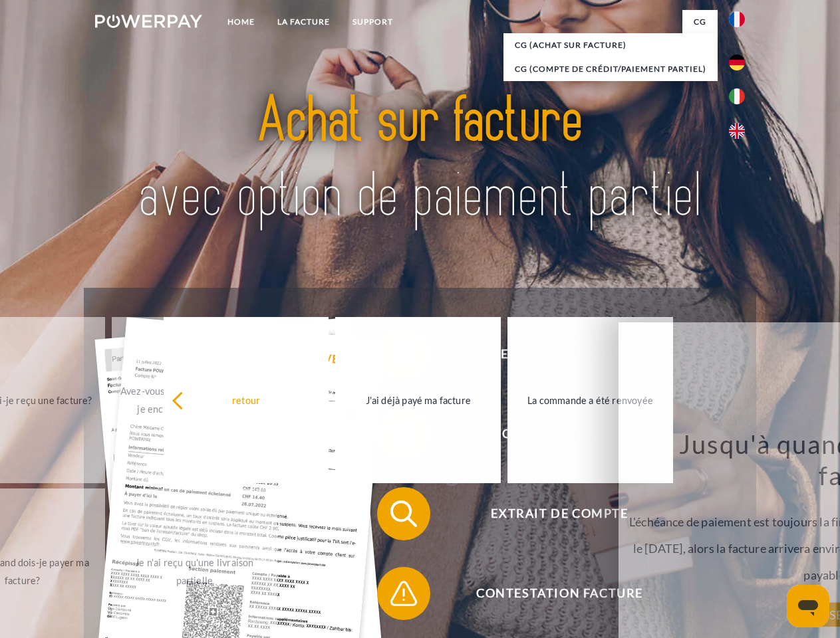 The height and width of the screenshot is (638, 840). Describe the element at coordinates (303, 22) in the screenshot. I see `a: LA FACTURE` at that location.